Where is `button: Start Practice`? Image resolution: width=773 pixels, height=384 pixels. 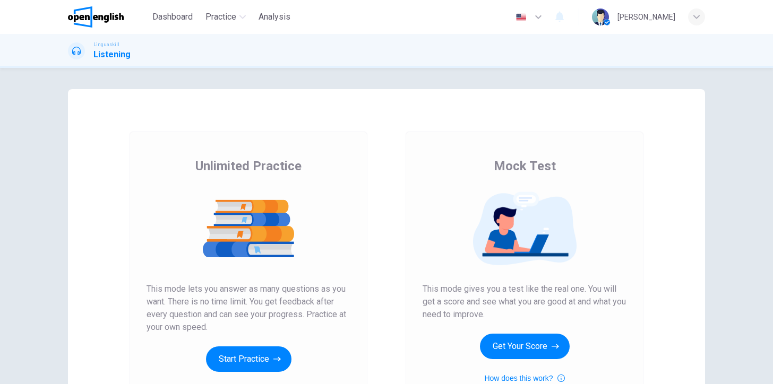
button: Start Practice is located at coordinates (248, 359).